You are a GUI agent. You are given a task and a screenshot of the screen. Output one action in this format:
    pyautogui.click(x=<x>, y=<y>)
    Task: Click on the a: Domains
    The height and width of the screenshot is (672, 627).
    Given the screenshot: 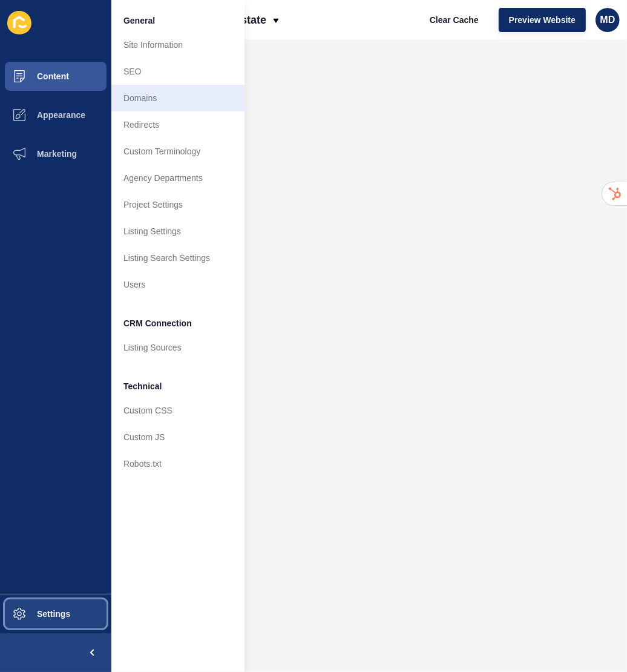 What is the action you would take?
    pyautogui.click(x=178, y=98)
    